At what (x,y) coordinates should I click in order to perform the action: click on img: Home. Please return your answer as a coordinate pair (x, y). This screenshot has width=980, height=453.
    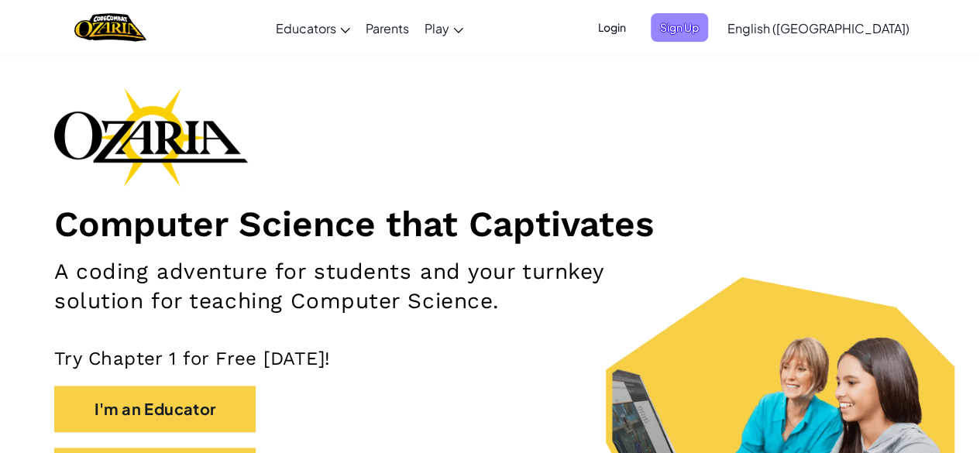
    Looking at the image, I should click on (110, 27).